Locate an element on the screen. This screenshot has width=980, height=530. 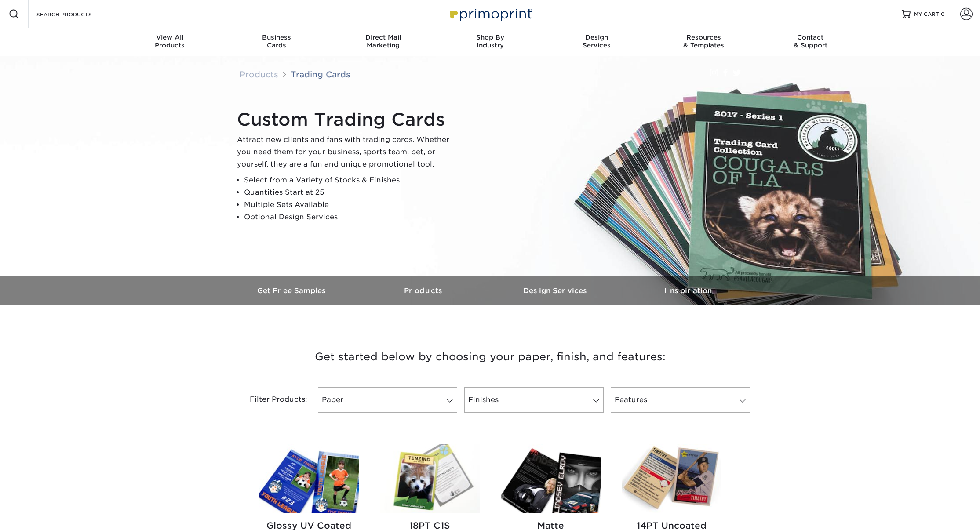
p: Attract new clients and fans with trading cards. Whether you need them for your business, sports ... is located at coordinates (347, 152).